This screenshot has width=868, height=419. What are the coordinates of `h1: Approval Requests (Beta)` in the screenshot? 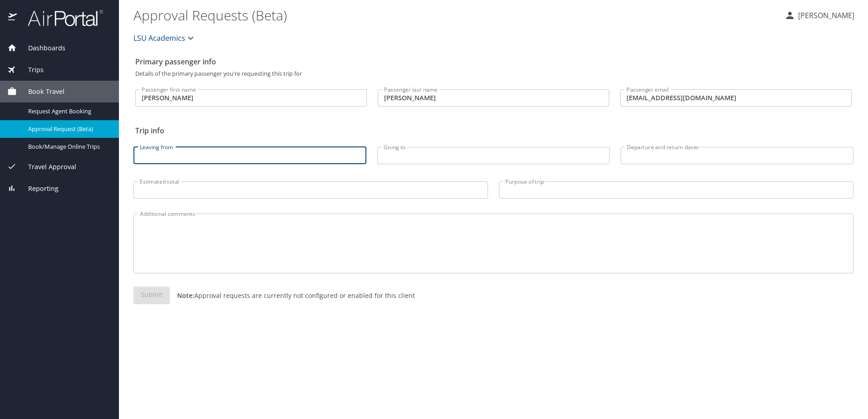 It's located at (455, 15).